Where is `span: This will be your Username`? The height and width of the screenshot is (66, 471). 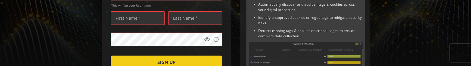
span: This will be your Username is located at coordinates (167, 5).